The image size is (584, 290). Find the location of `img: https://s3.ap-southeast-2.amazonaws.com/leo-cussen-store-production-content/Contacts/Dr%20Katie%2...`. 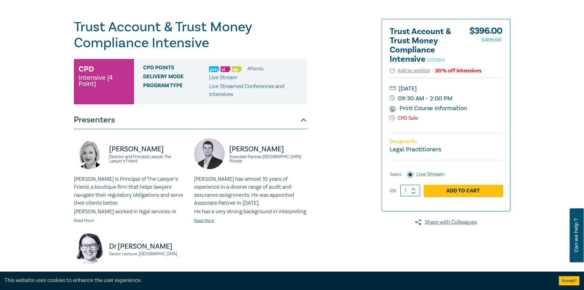

img: https://s3.ap-southeast-2.amazonaws.com/leo-cussen-store-production-content/Contacts/Dr%20Katie%2... is located at coordinates (89, 249).